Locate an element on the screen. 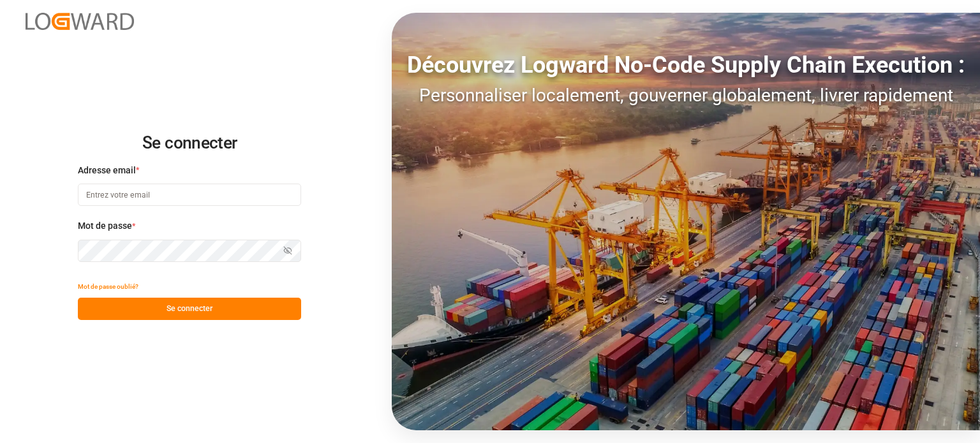 The image size is (980, 443). font: Adresse email is located at coordinates (107, 170).